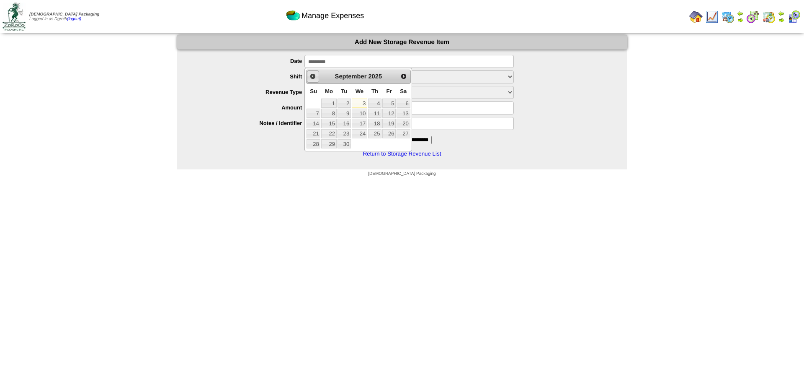  What do you see at coordinates (402, 153) in the screenshot?
I see `a: Return to Storage Revenue List` at bounding box center [402, 153].